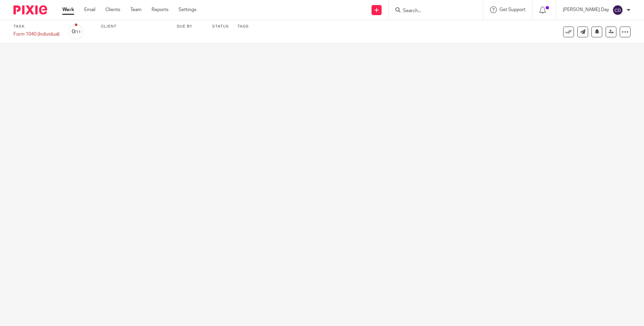 The height and width of the screenshot is (326, 644). I want to click on a: Email, so click(90, 10).